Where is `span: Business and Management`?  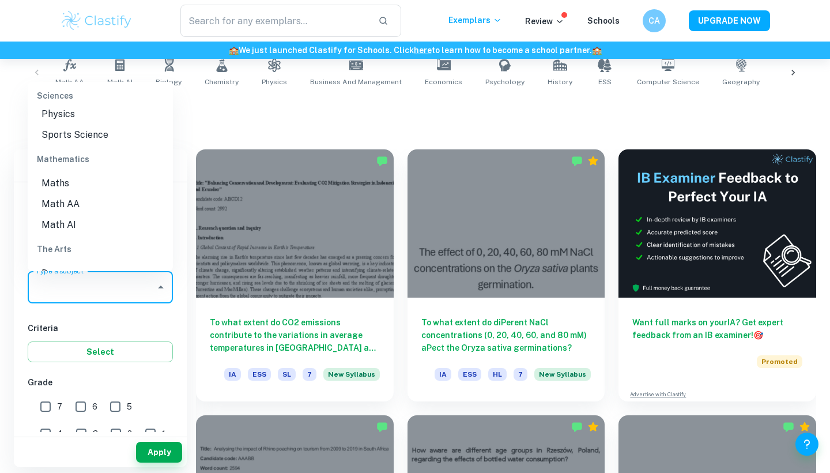
span: Business and Management is located at coordinates (356, 82).